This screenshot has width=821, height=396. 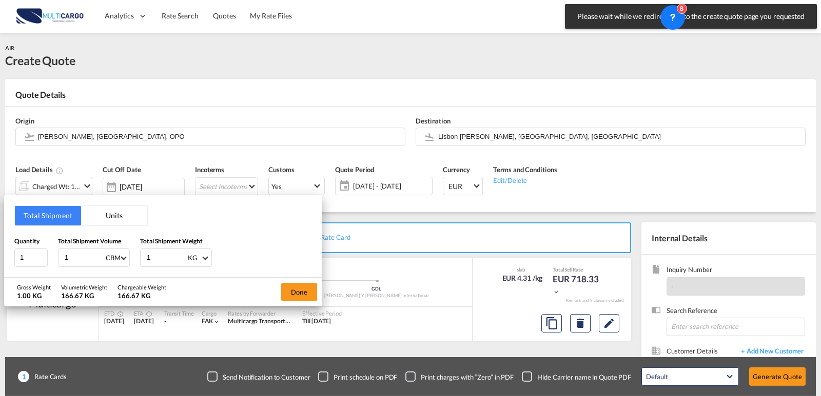 I want to click on div: Gross Weight, so click(x=34, y=287).